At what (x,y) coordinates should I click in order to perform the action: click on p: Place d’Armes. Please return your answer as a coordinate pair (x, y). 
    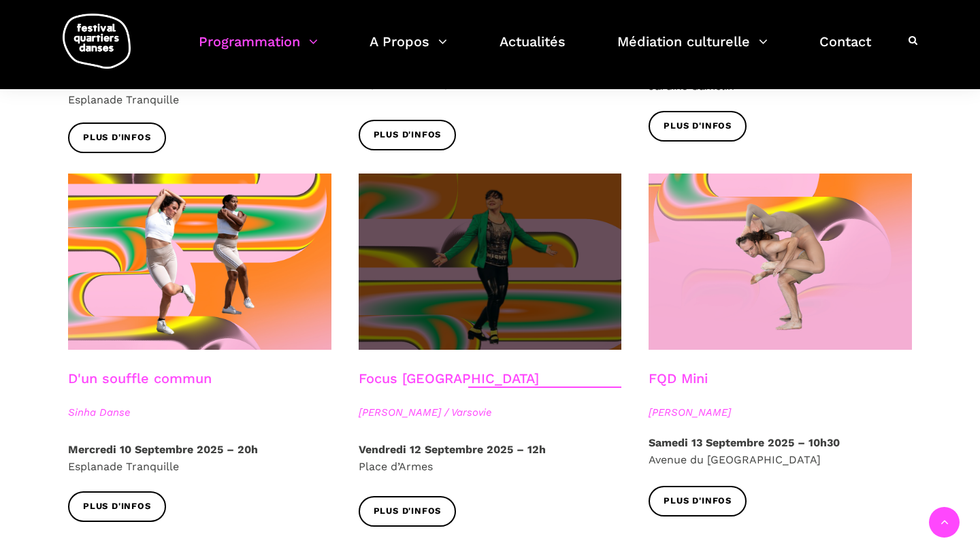
    Looking at the image, I should click on (490, 458).